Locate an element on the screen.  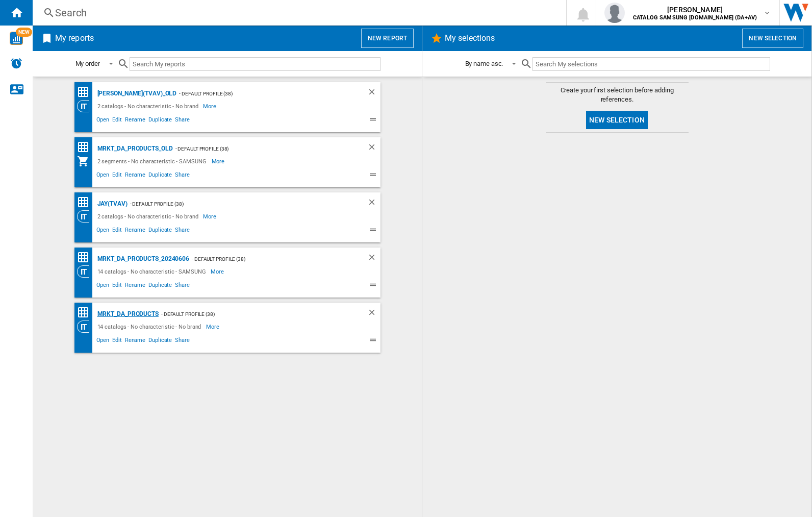
div: 2 segments - No characteristic - SAMSUNG is located at coordinates (153, 161).